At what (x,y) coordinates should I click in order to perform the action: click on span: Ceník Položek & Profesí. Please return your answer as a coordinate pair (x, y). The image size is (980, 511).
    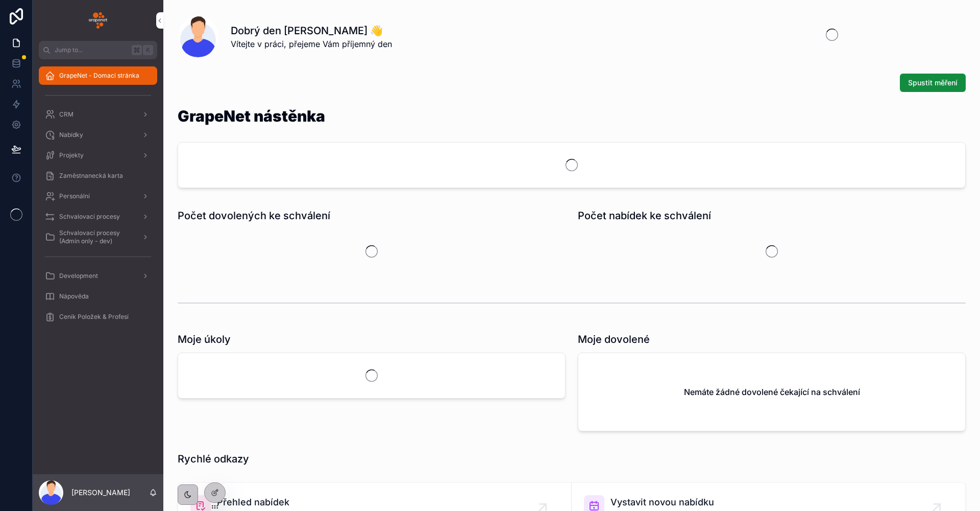
    Looking at the image, I should click on (94, 317).